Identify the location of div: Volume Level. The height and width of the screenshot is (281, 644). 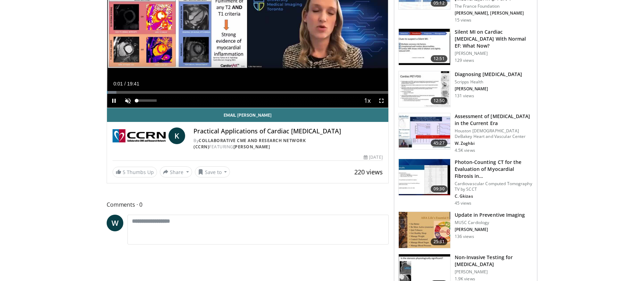
(147, 100).